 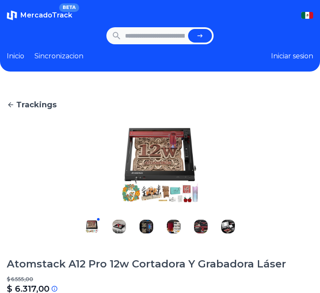 What do you see at coordinates (59, 56) in the screenshot?
I see `a: Sincronizacion` at bounding box center [59, 56].